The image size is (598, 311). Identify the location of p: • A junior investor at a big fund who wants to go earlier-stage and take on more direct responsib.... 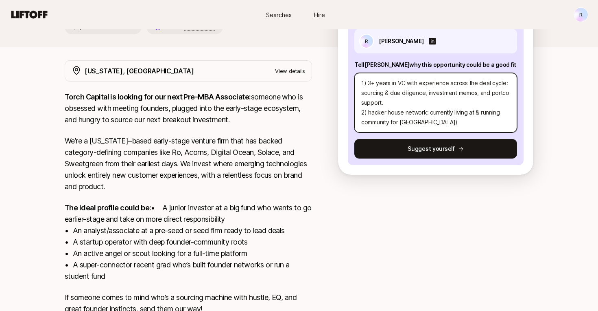
(188, 242).